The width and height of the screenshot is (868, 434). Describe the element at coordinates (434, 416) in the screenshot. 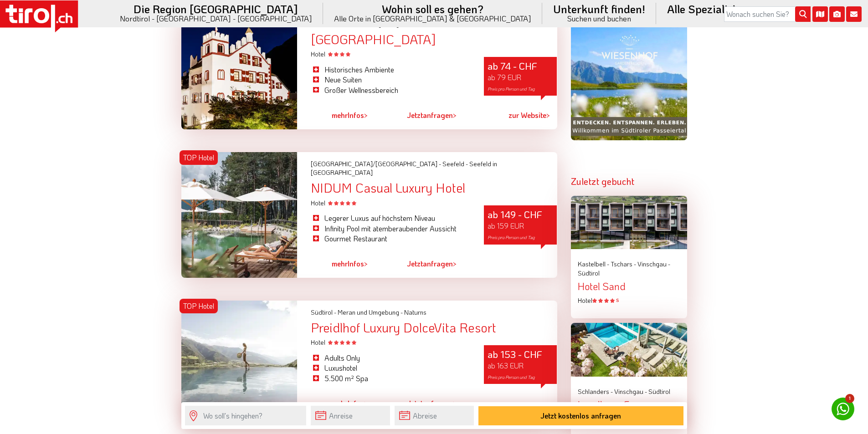

I see `input: Abreise` at that location.